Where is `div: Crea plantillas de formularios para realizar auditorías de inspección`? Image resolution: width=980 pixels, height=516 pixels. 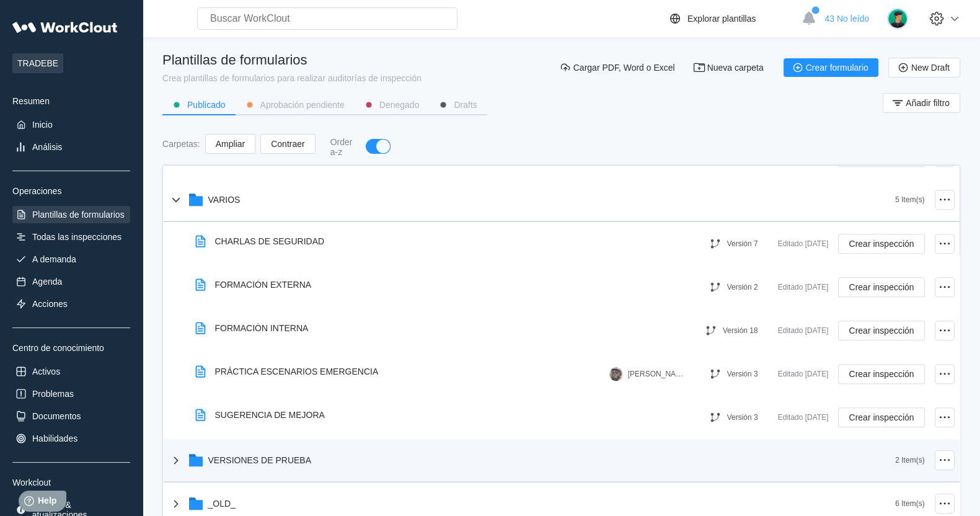 div: Crea plantillas de formularios para realizar auditorías de inspección is located at coordinates (292, 78).